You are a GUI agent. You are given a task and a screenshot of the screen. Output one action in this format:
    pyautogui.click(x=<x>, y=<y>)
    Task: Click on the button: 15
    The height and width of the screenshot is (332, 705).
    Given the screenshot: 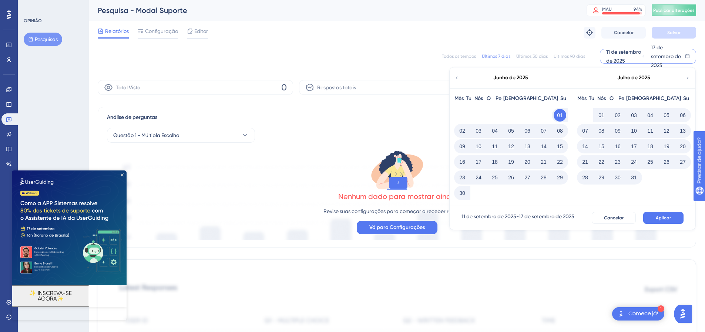 What is the action you would take?
    pyautogui.click(x=601, y=146)
    